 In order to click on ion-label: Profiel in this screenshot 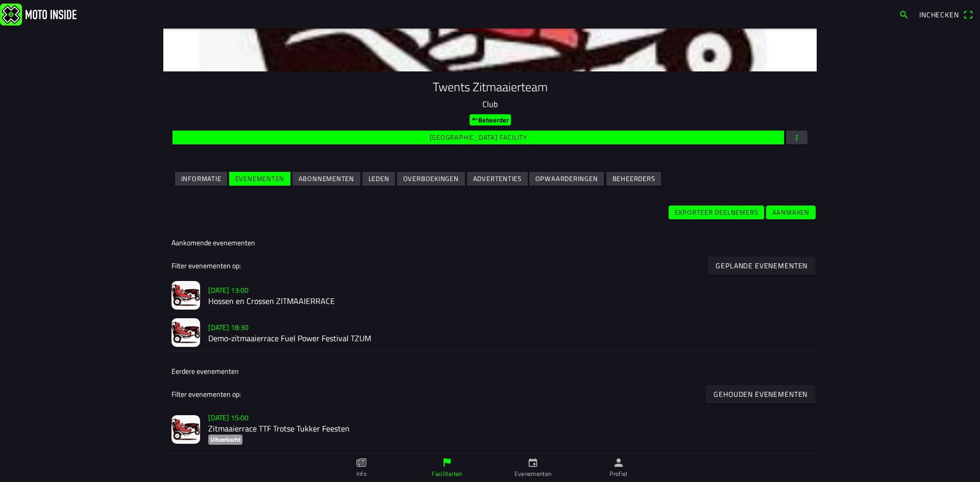, I will do `click(619, 473)`.